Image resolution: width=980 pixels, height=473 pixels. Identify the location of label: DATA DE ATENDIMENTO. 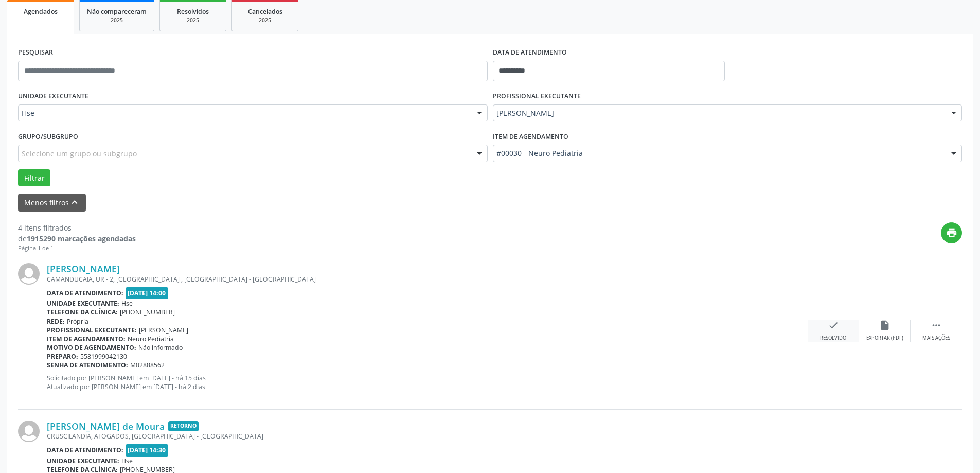
(530, 53).